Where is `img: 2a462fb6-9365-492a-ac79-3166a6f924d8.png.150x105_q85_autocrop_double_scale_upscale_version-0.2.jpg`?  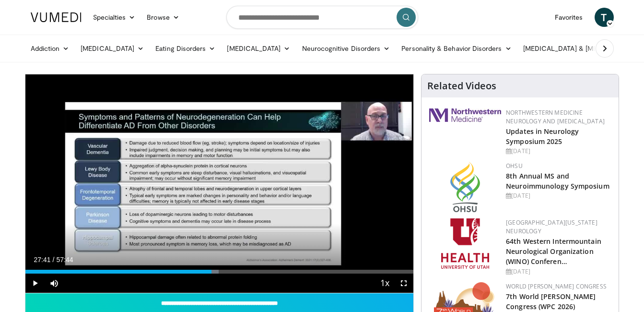 img: 2a462fb6-9365-492a-ac79-3166a6f924d8.png.150x105_q85_autocrop_double_scale_upscale_version-0.2.jpg is located at coordinates (465, 115).